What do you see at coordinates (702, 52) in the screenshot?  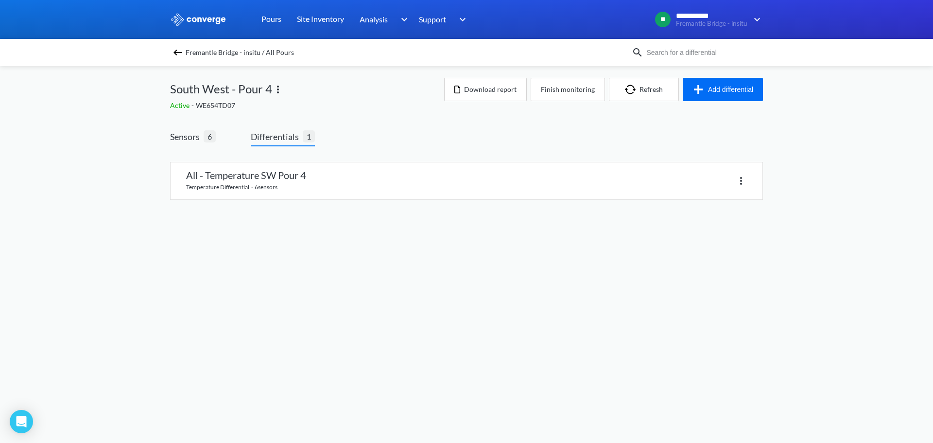 I see `input: Search for a differential` at bounding box center [702, 52].